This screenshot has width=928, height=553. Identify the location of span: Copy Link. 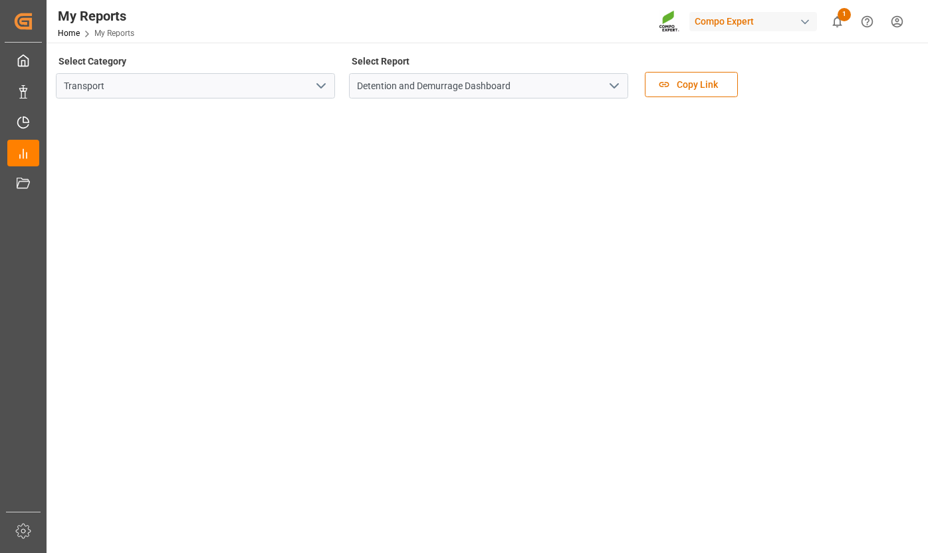
(698, 84).